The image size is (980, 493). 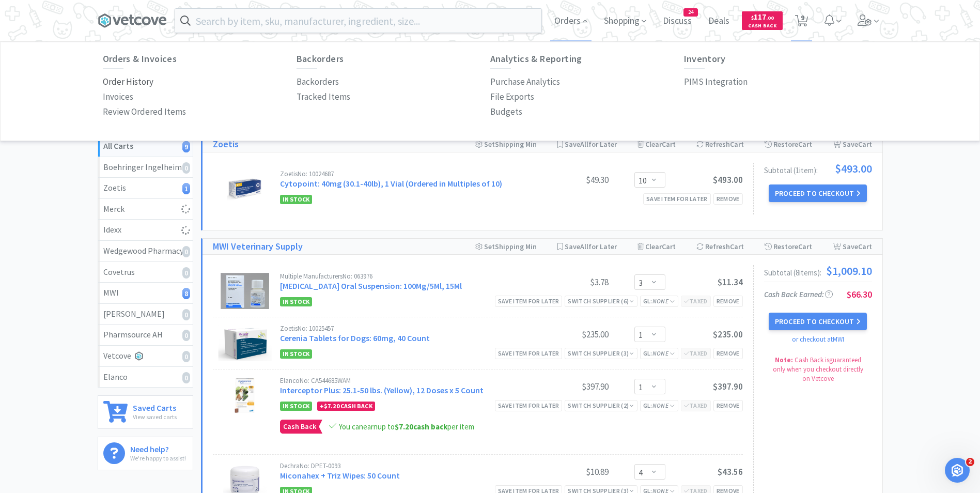 I want to click on a: Saved CartsView saved carts, so click(x=145, y=412).